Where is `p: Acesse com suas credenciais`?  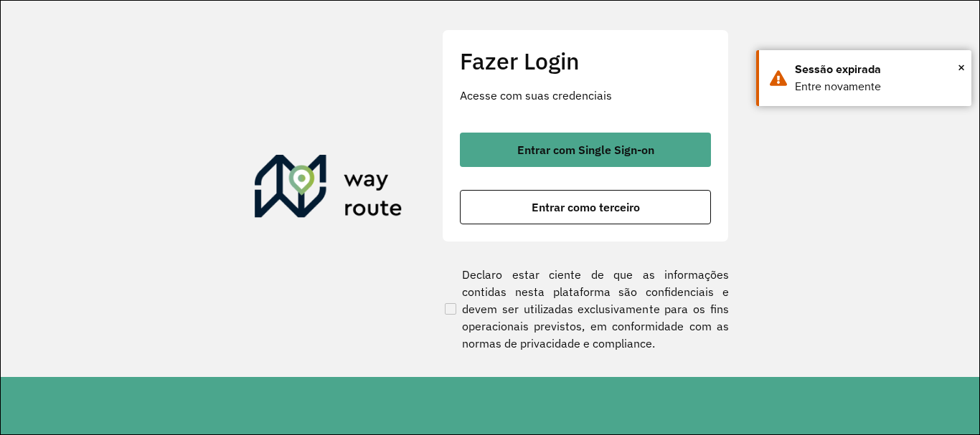
p: Acesse com suas credenciais is located at coordinates (586, 96).